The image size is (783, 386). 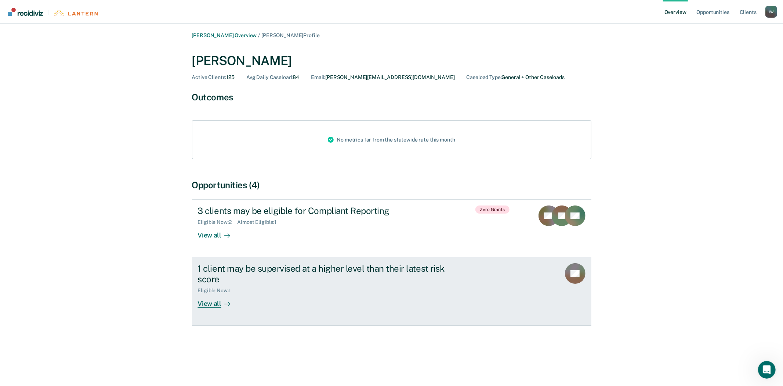 I want to click on a: 1 client may be supervised at a higher level than their latest risk scoreEligible Now:1View all, so click(x=392, y=291).